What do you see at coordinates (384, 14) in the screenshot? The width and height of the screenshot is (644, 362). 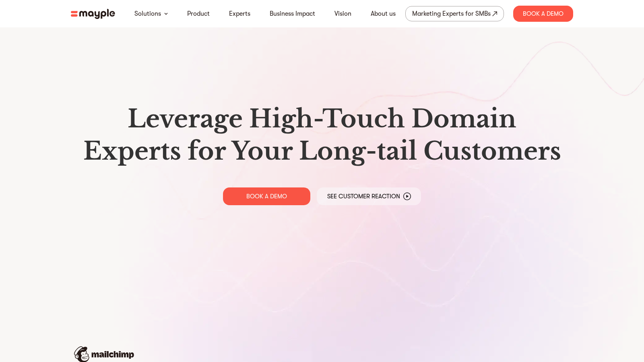 I see `a: About us` at bounding box center [384, 14].